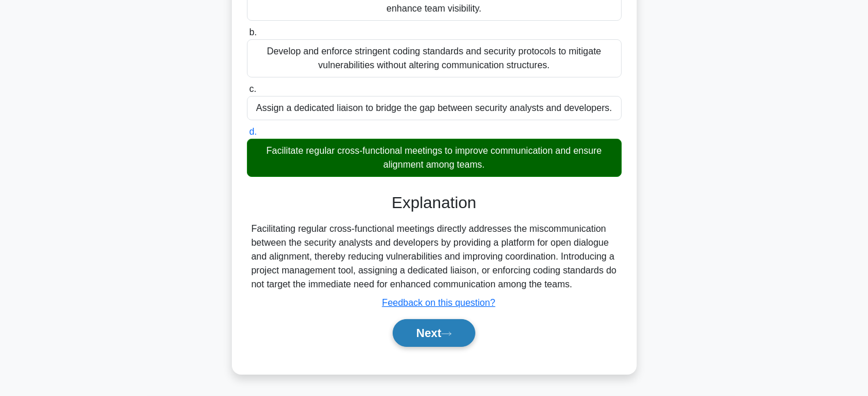  I want to click on span: d., so click(253, 131).